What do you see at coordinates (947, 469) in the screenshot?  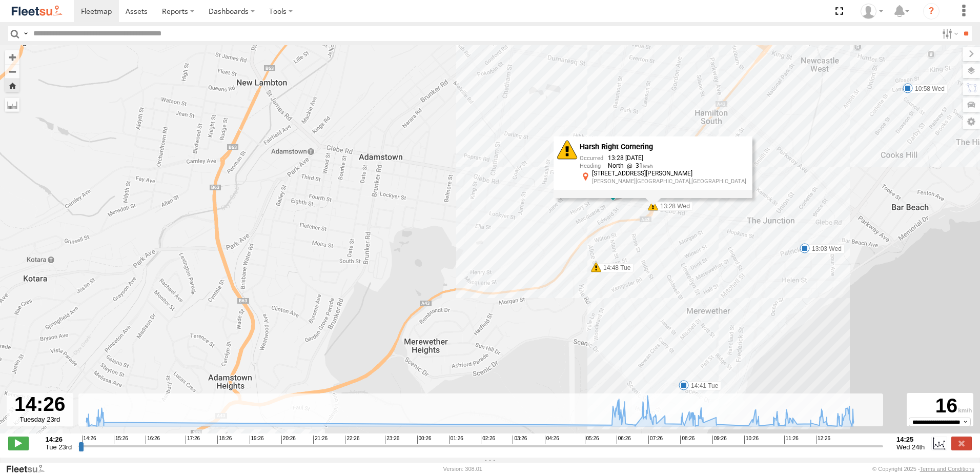 I see `a: Terms and Conditions` at bounding box center [947, 469].